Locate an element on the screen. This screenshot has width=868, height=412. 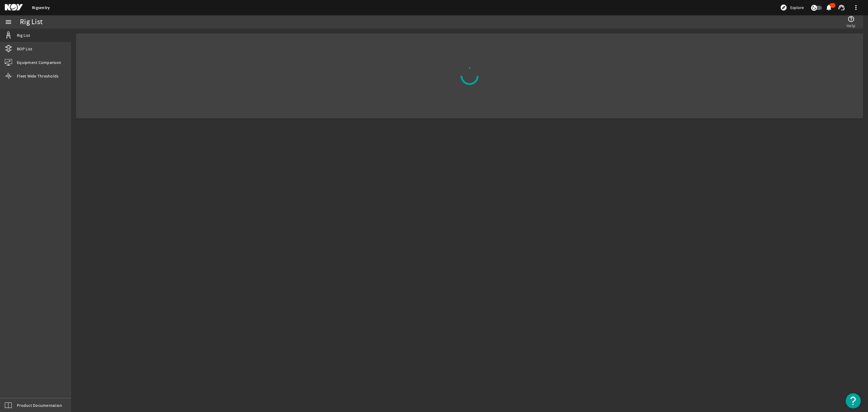
span: Equipment Comparison is located at coordinates (39, 62).